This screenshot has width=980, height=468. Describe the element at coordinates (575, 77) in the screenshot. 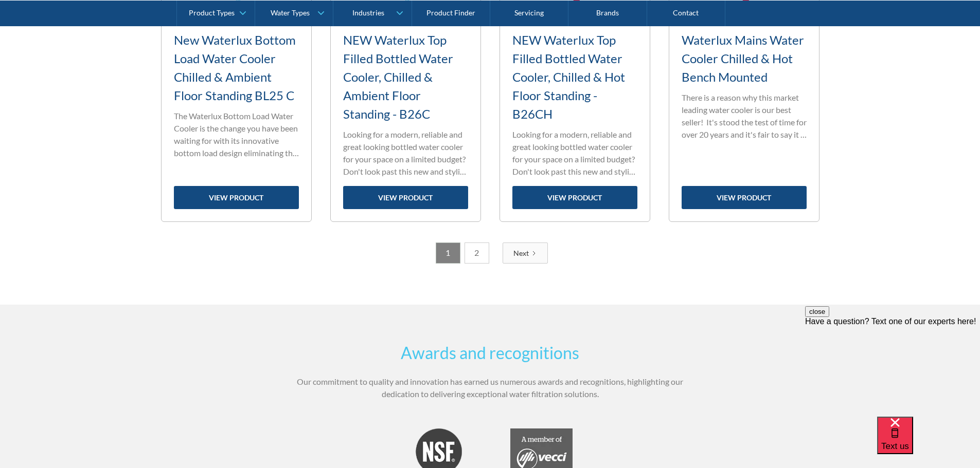

I see `h3: NEW Waterlux Top Filled Bottled Water Cooler, Chilled & Hot Floor Standing - B26CH` at that location.